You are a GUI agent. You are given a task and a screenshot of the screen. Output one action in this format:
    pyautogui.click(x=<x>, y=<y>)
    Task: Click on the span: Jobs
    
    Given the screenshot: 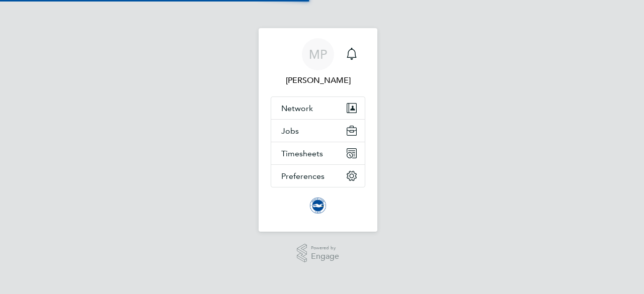 What is the action you would take?
    pyautogui.click(x=290, y=131)
    